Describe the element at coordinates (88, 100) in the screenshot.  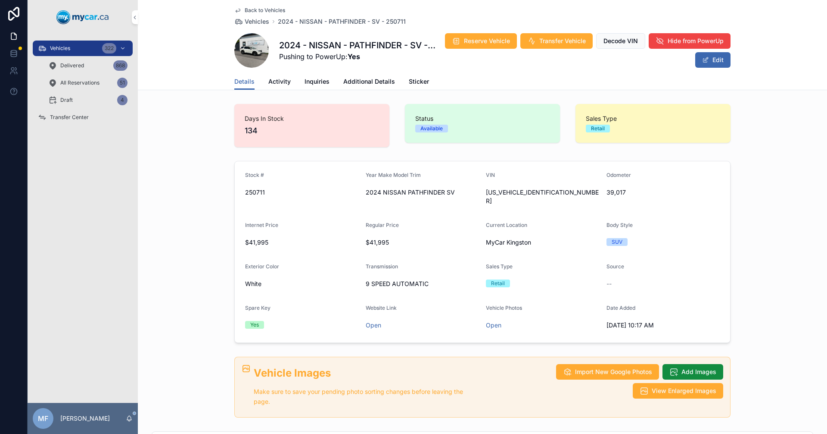
I see `a: Draft4` at that location.